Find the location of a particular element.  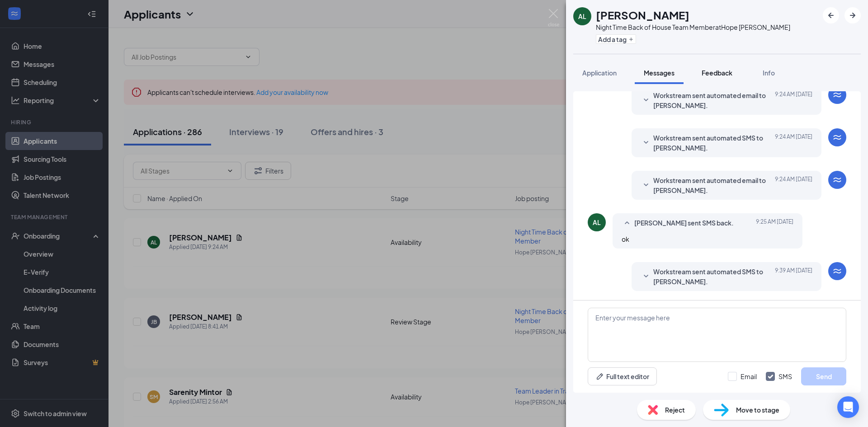

svg: SmallChevronUp is located at coordinates (627, 223).